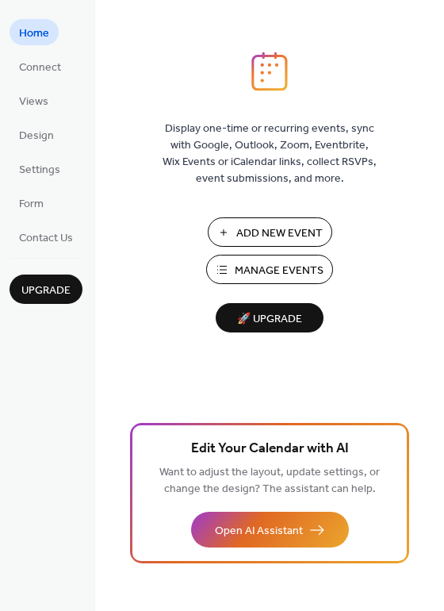  What do you see at coordinates (270, 319) in the screenshot?
I see `span: 🚀 Upgrade` at bounding box center [270, 319].